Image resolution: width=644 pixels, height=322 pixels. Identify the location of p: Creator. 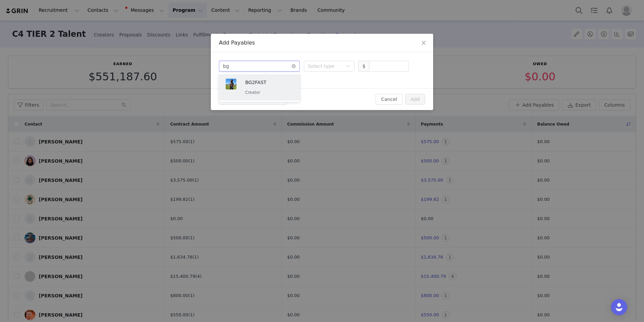
(269, 92).